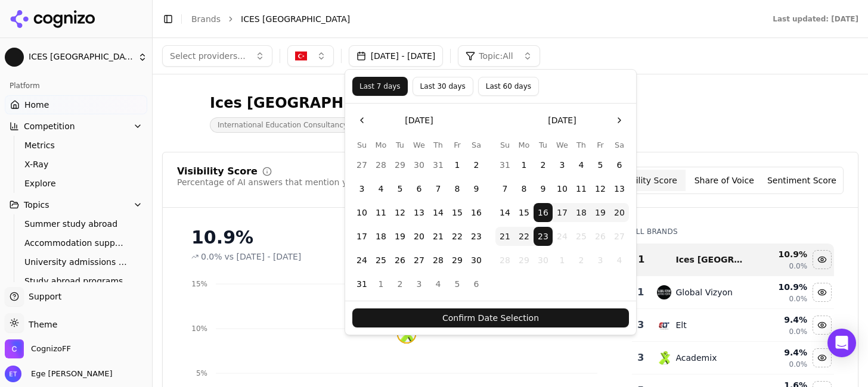  I want to click on button: Thursday, July 31st, 2025, so click(438, 165).